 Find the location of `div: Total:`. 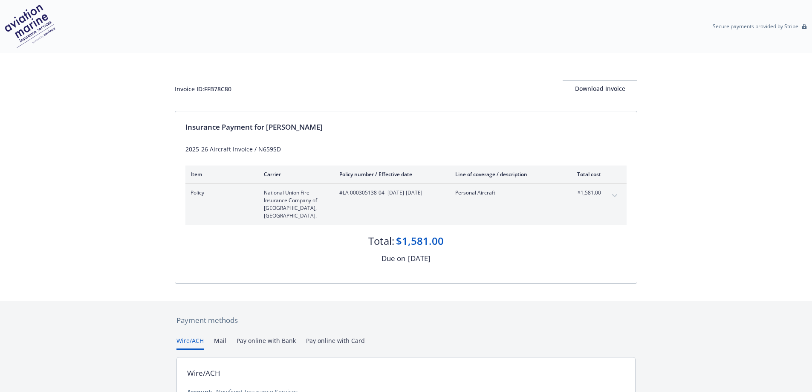

div: Total: is located at coordinates (381, 241).